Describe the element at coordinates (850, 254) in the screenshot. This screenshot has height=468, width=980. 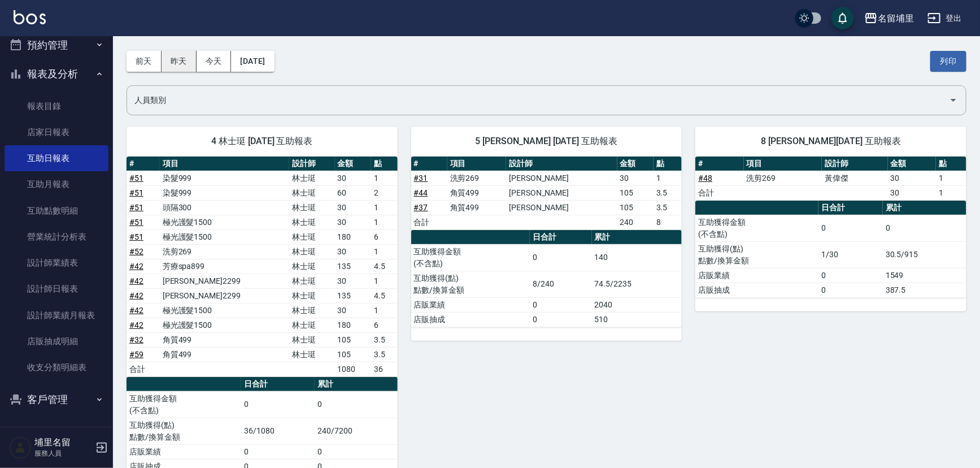
I see `td: 1/30` at that location.